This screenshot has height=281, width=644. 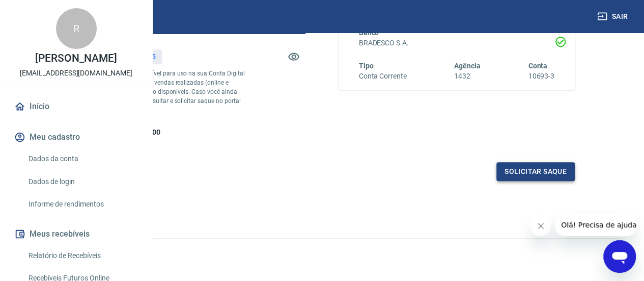 What do you see at coordinates (467, 76) in the screenshot?
I see `h6: 1432` at bounding box center [467, 76].